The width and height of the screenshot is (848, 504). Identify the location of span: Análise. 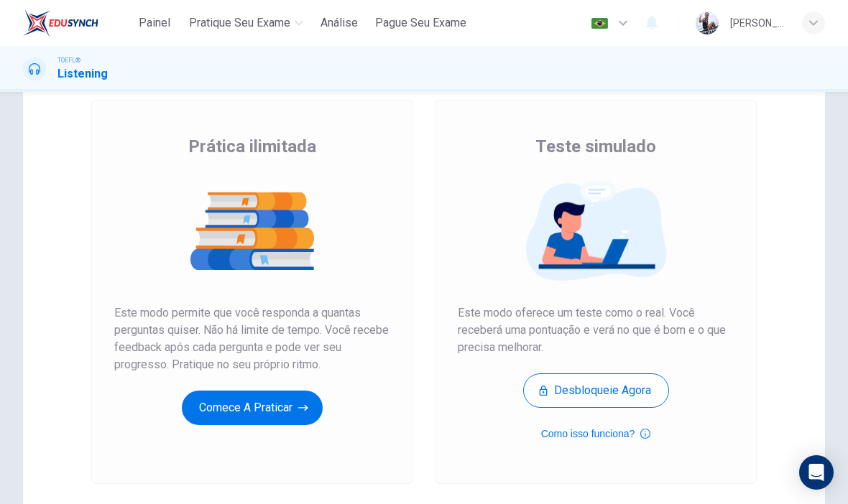
(339, 23).